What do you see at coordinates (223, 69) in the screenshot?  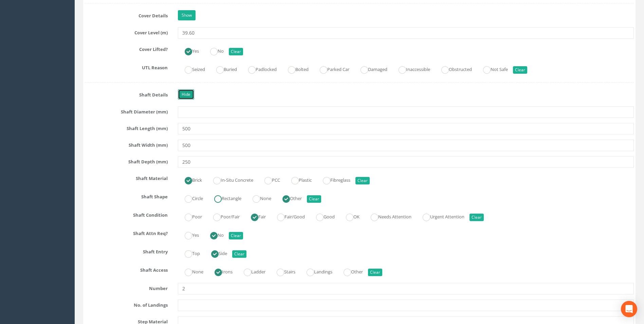 I see `label: Buried` at bounding box center [223, 69].